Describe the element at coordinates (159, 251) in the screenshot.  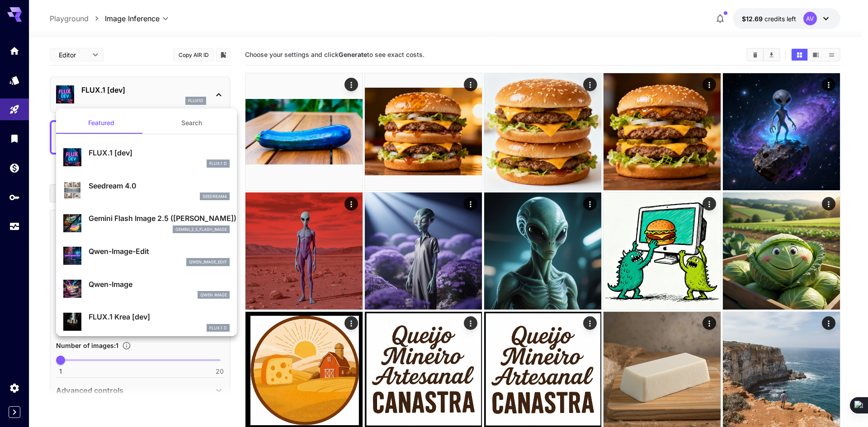
I see `p: Qwen-Image-Edit` at that location.